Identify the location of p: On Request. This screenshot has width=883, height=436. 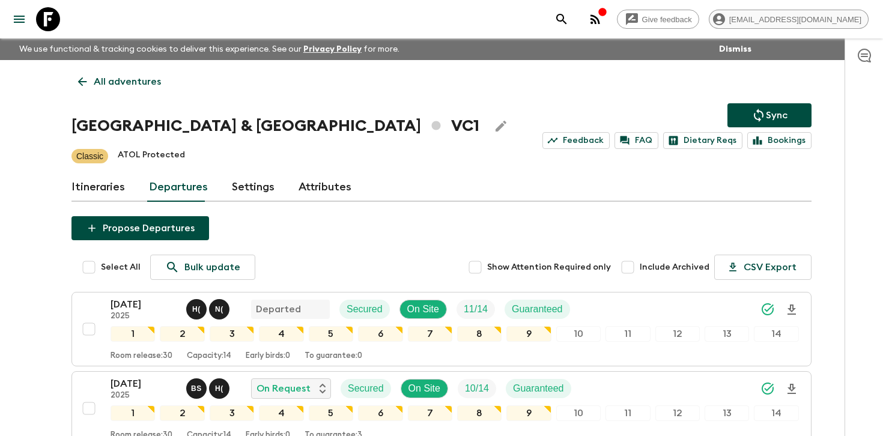
(283, 388).